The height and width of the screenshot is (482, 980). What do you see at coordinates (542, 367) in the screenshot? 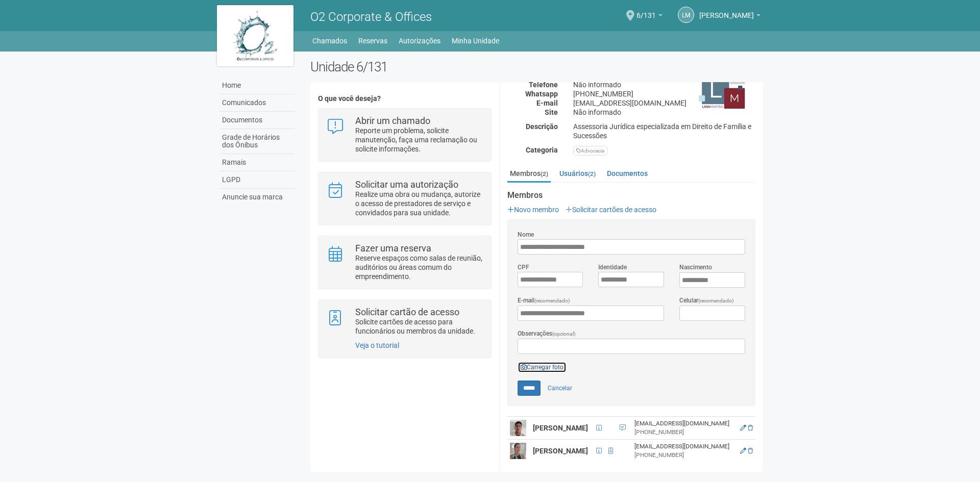
I see `a: Carregar foto` at bounding box center [542, 367].